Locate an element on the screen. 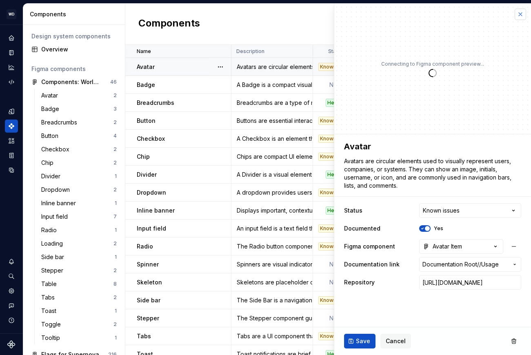 Image resolution: width=531 pixels, height=355 pixels. p: Badge is located at coordinates (146, 85).